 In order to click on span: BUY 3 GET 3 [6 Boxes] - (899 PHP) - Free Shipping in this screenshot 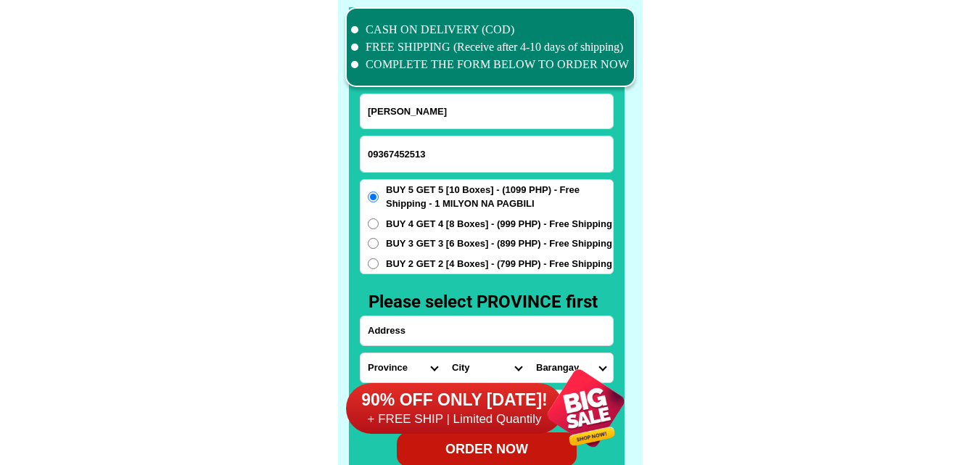, I will do `click(499, 244)`.